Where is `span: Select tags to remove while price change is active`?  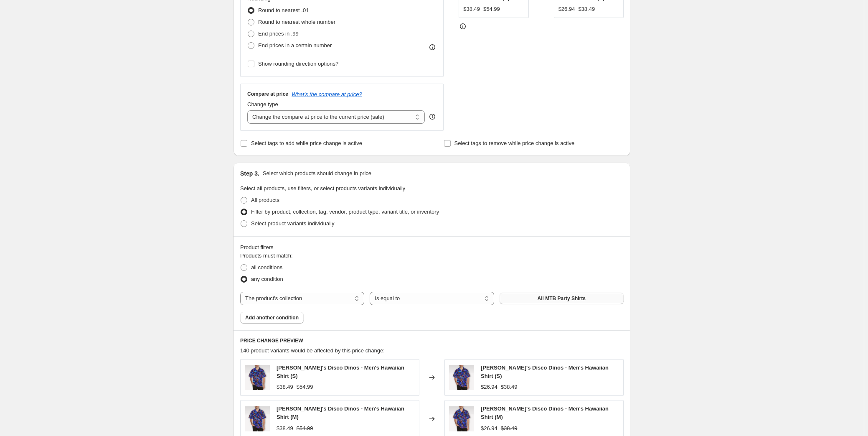 span: Select tags to remove while price change is active is located at coordinates (514, 143).